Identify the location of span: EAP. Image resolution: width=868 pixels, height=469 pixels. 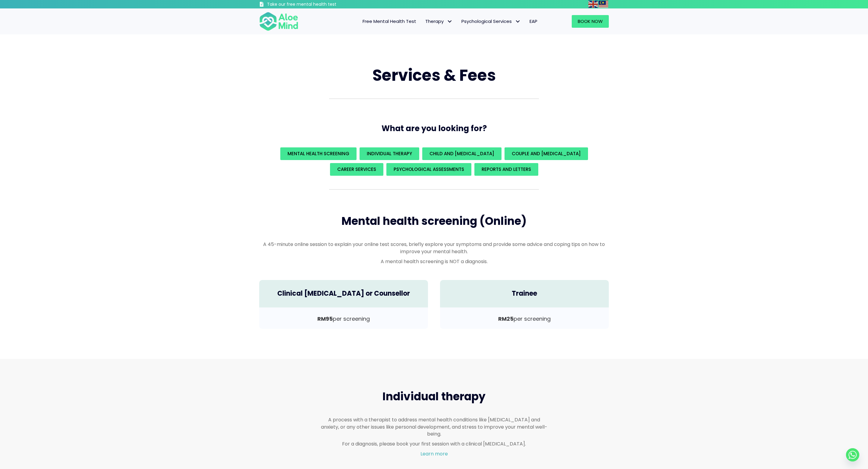
(533, 21).